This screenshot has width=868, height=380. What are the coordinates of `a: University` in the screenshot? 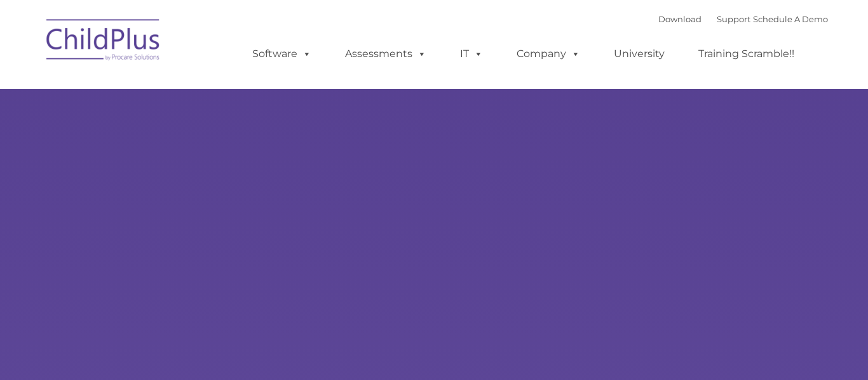 It's located at (639, 54).